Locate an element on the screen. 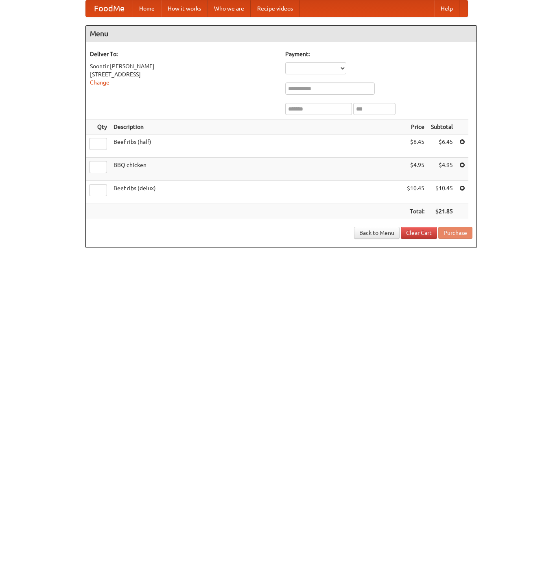  a: Clear Cart is located at coordinates (418, 233).